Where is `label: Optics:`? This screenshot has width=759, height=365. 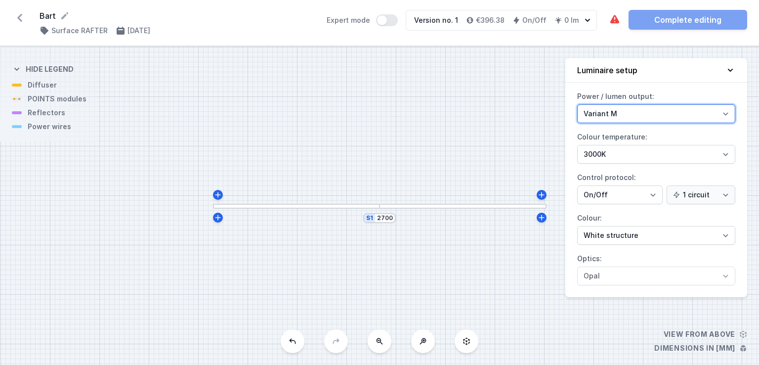 label: Optics: is located at coordinates (657, 268).